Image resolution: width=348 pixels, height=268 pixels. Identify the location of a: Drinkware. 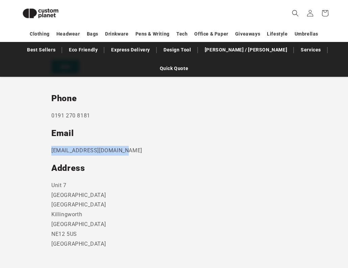
(117, 34).